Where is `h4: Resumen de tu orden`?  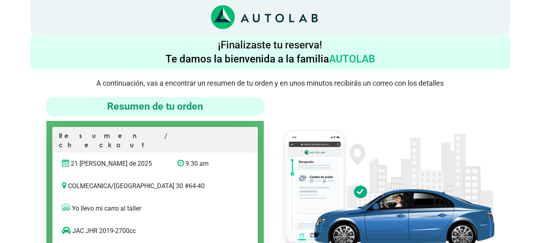
h4: Resumen de tu orden is located at coordinates (155, 106).